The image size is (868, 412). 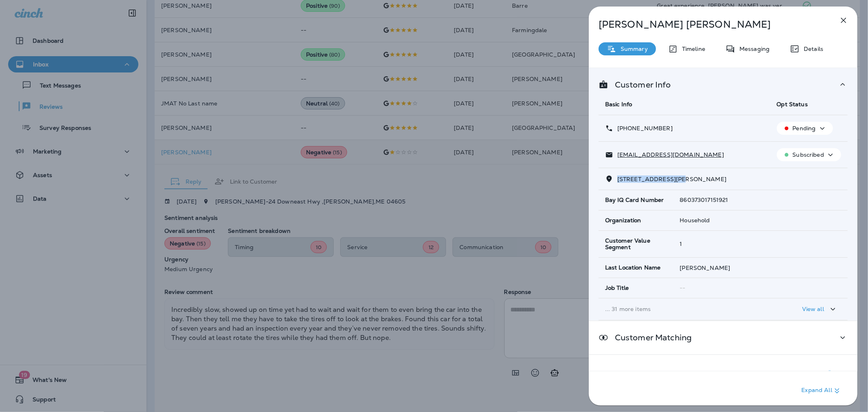 I want to click on button: Subscribed, so click(x=809, y=155).